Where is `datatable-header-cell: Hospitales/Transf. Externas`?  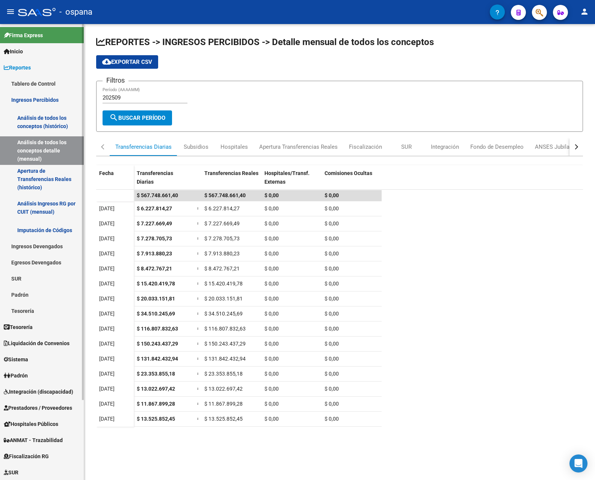 datatable-header-cell: Hospitales/Transf. Externas is located at coordinates (292, 181).